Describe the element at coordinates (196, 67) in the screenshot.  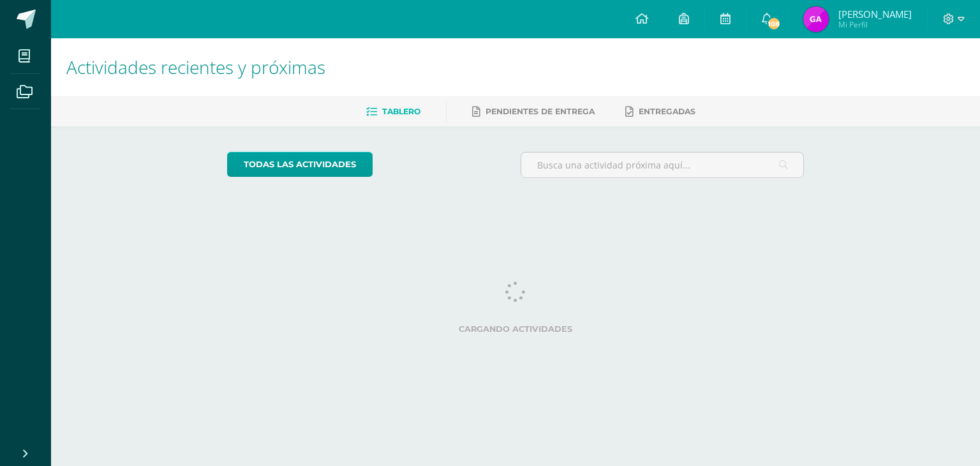
I see `span: Actividades recientes y próximas` at that location.